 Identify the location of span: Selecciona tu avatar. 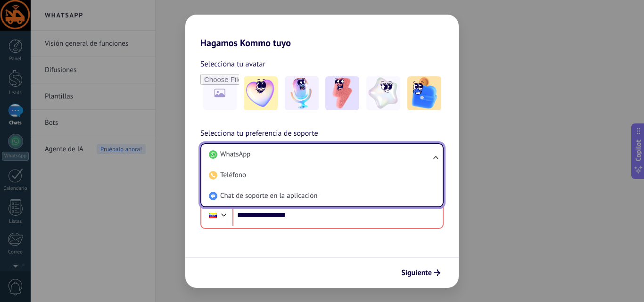
(233, 64).